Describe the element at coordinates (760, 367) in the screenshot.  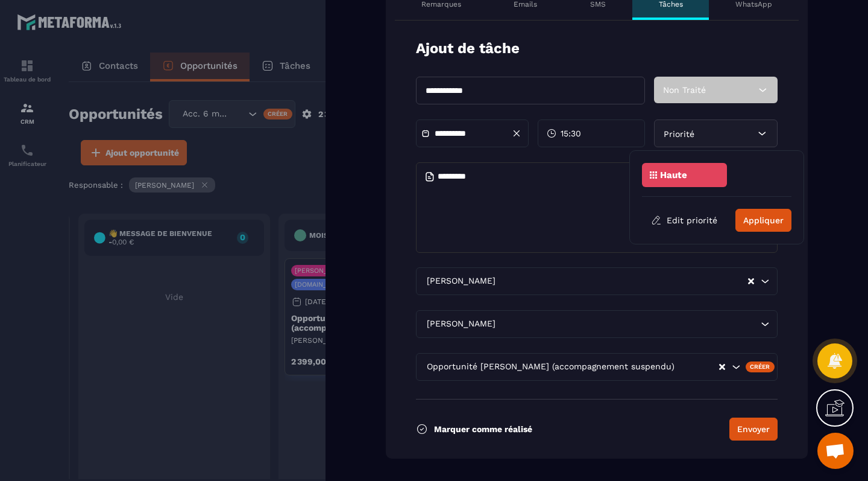
I see `div: Créer` at that location.